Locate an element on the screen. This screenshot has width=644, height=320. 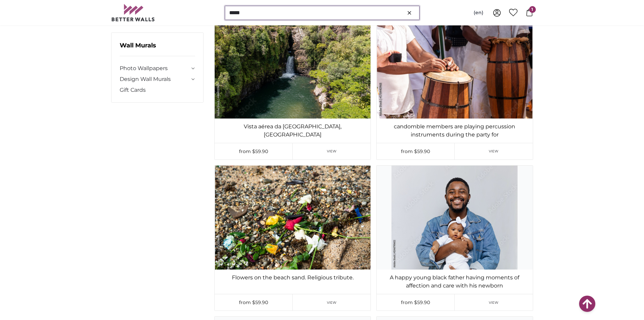
a: Design Wall Murals is located at coordinates (155, 79).